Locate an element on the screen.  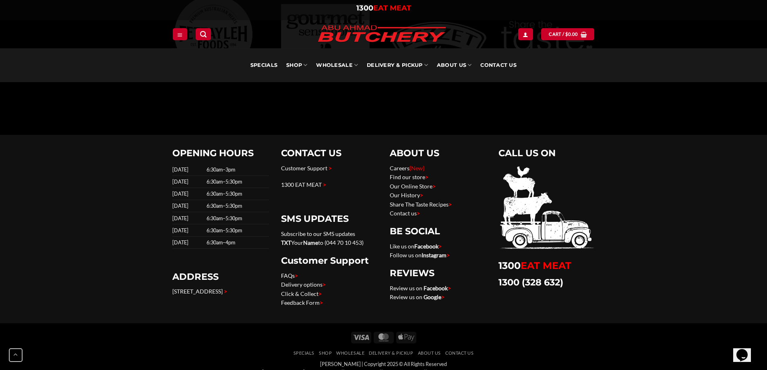
h2: CONTACT US is located at coordinates (329, 153).